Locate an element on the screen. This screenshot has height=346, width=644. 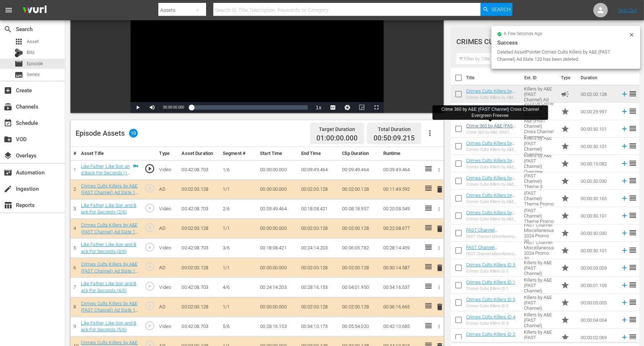
td: 00:00:01.109 is located at coordinates (598, 285).